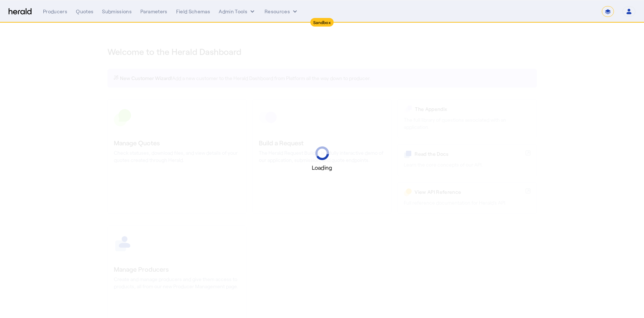 The image size is (644, 318). What do you see at coordinates (117, 11) in the screenshot?
I see `div: Submissions` at bounding box center [117, 11].